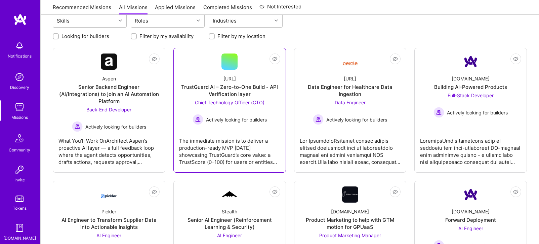 This screenshot has width=539, height=244. What do you see at coordinates (166, 36) in the screenshot?
I see `label: Filter by my availability` at bounding box center [166, 36].